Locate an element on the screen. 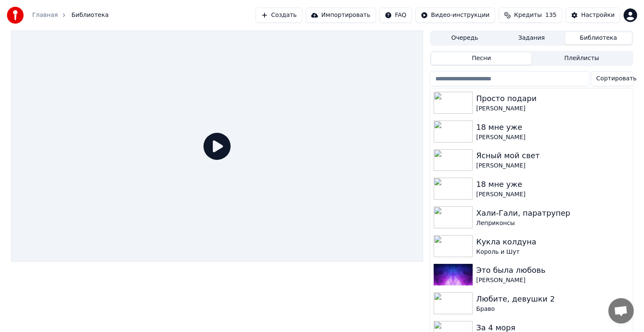 This screenshot has width=644, height=332. a: Главная is located at coordinates (45, 15).